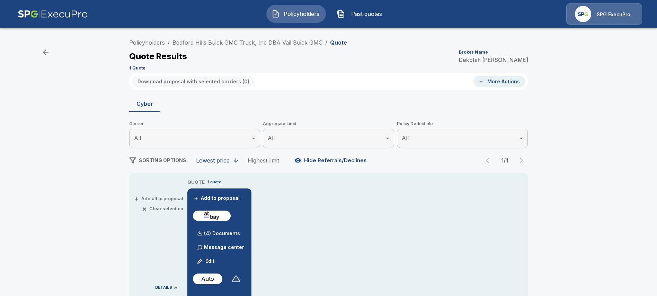 This screenshot has height=296, width=657. I want to click on p: Auto, so click(207, 279).